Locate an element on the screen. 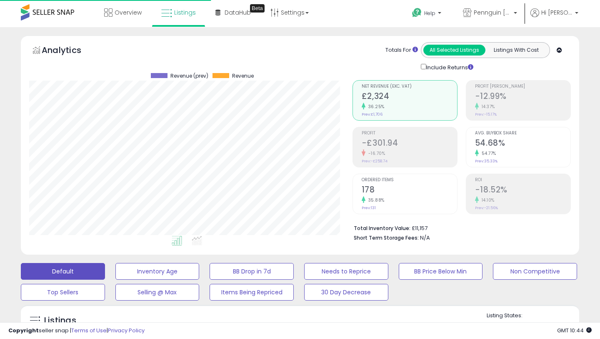 Image resolution: width=600 pixels, height=339 pixels. small: Prev: 35.33% is located at coordinates (487, 161).